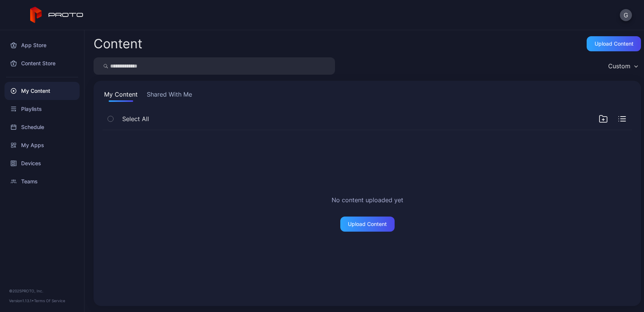  I want to click on div: My Apps, so click(42, 145).